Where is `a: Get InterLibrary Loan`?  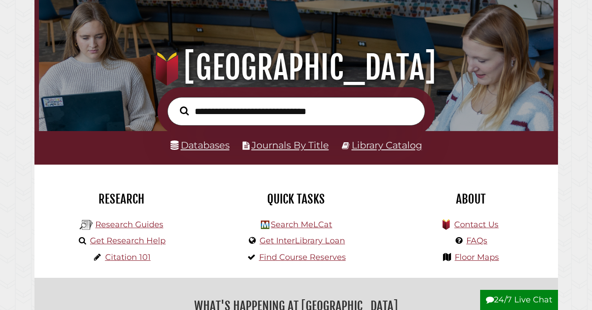
a: Get InterLibrary Loan is located at coordinates (302, 241).